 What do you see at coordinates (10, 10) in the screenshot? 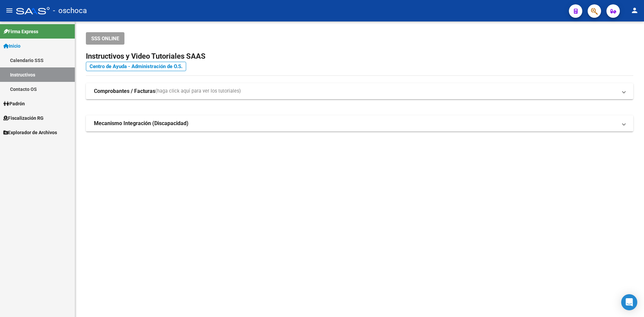
I see `mat-icon: menu` at bounding box center [10, 10].